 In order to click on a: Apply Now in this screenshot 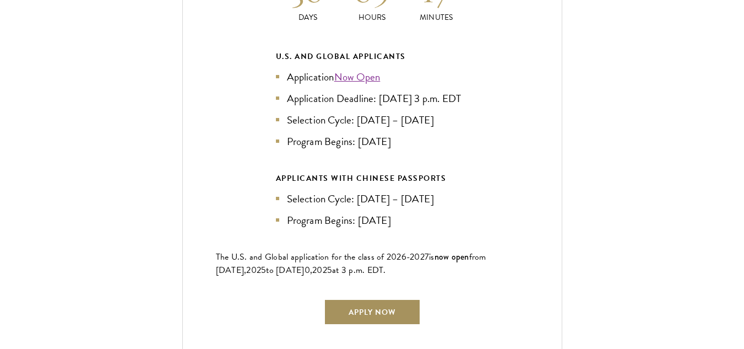, I will do `click(373, 312)`.